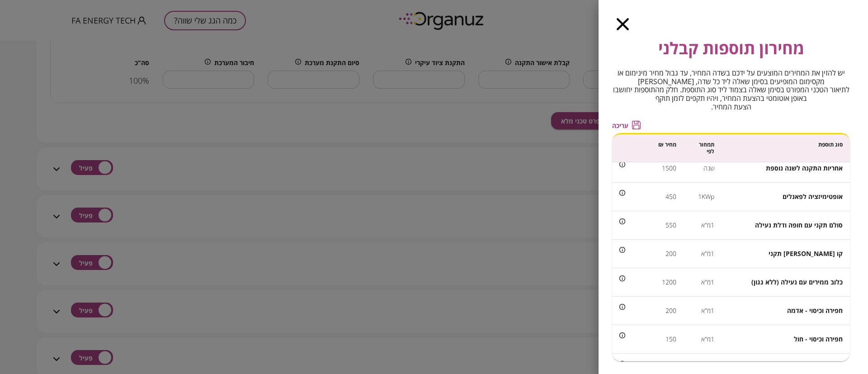  Describe the element at coordinates (626, 125) in the screenshot. I see `button: עריכה` at that location.